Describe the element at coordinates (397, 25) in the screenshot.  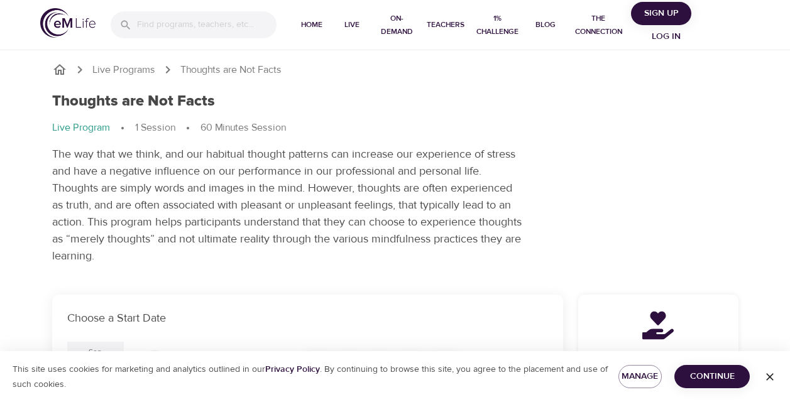
I see `span: On-Demand` at that location.